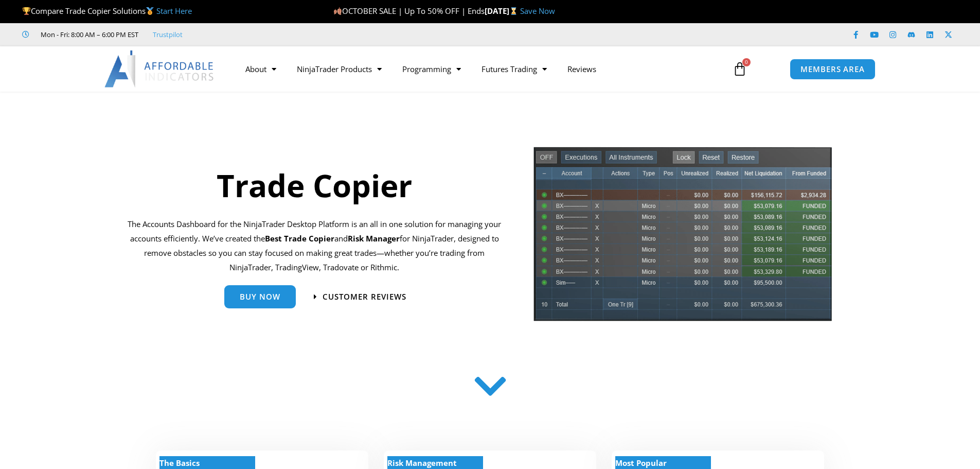 The height and width of the screenshot is (469, 980). What do you see at coordinates (409, 11) in the screenshot?
I see `span: OCTOBER SALE | Up To 50% OFF | Ends` at bounding box center [409, 11].